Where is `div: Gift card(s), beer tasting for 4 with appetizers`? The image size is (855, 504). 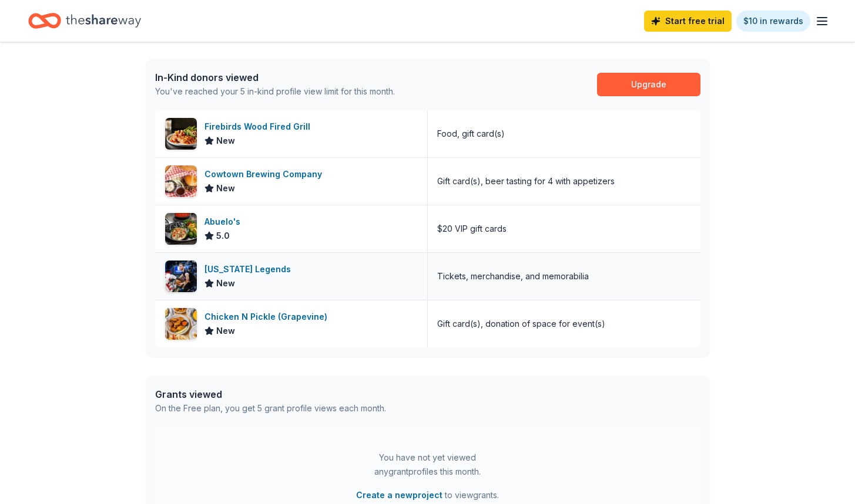 div: Gift card(s), beer tasting for 4 with appetizers is located at coordinates (525, 181).